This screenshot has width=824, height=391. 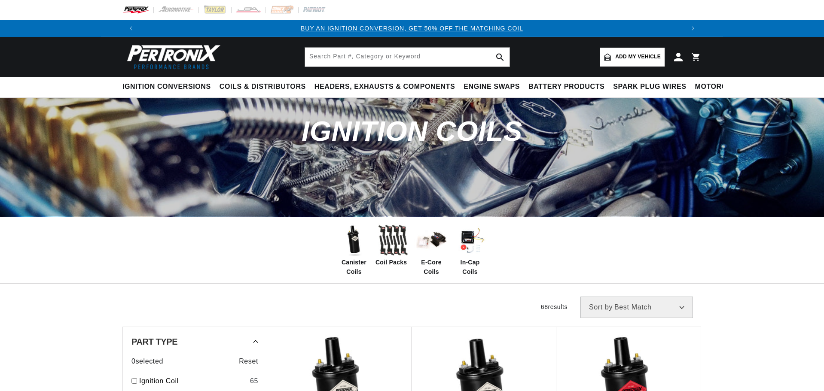 What do you see at coordinates (650, 87) in the screenshot?
I see `summary: Spark Plug Wires` at bounding box center [650, 87].